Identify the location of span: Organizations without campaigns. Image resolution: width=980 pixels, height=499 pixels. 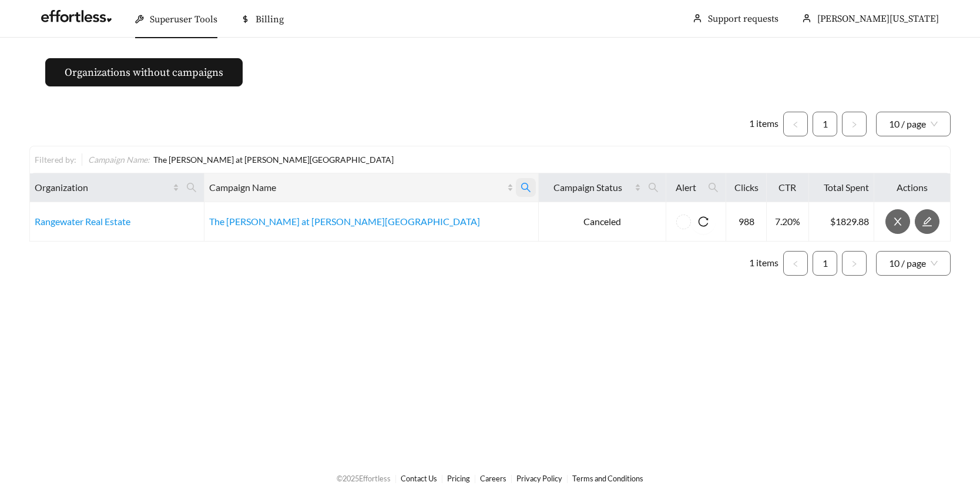
(144, 72).